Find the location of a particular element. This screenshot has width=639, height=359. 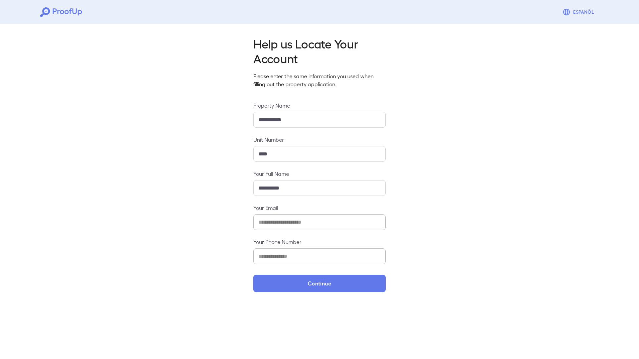

label: Property Name is located at coordinates (320, 105).